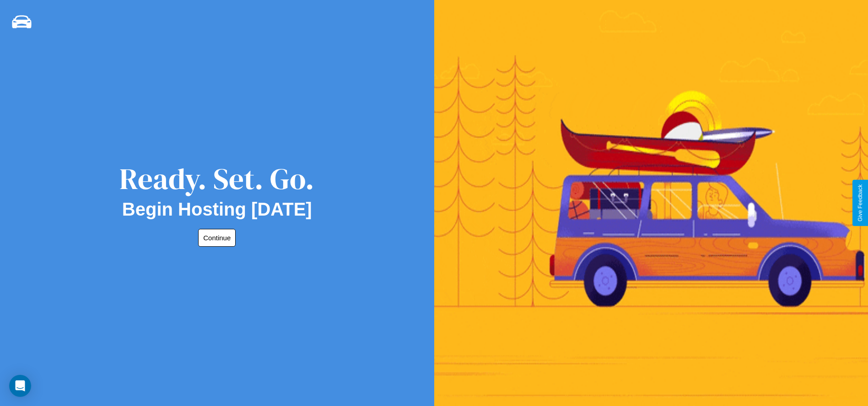 The image size is (868, 406). Describe the element at coordinates (217, 178) in the screenshot. I see `div: Ready. Set. Go.` at that location.